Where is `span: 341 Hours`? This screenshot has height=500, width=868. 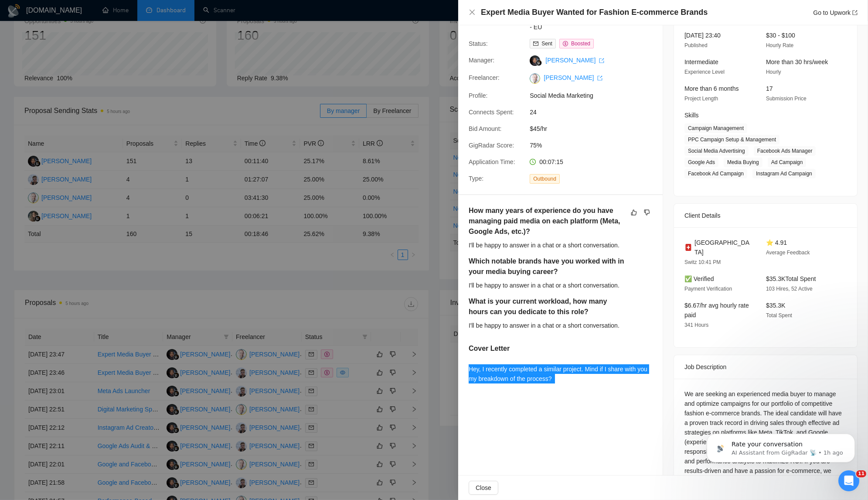 span: 341 Hours is located at coordinates (696, 325).